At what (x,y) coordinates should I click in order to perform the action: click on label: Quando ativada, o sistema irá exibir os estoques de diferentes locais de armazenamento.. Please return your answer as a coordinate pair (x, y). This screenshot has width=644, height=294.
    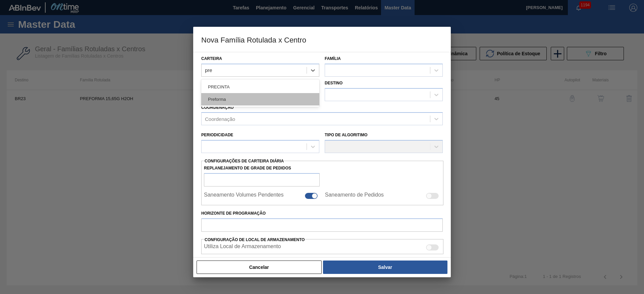
    Looking at the image, I should click on (242, 248).